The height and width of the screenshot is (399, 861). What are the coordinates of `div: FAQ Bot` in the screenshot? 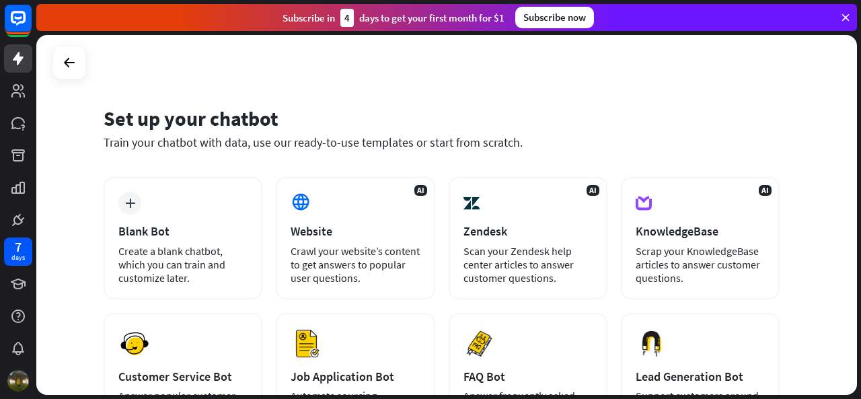 It's located at (528, 376).